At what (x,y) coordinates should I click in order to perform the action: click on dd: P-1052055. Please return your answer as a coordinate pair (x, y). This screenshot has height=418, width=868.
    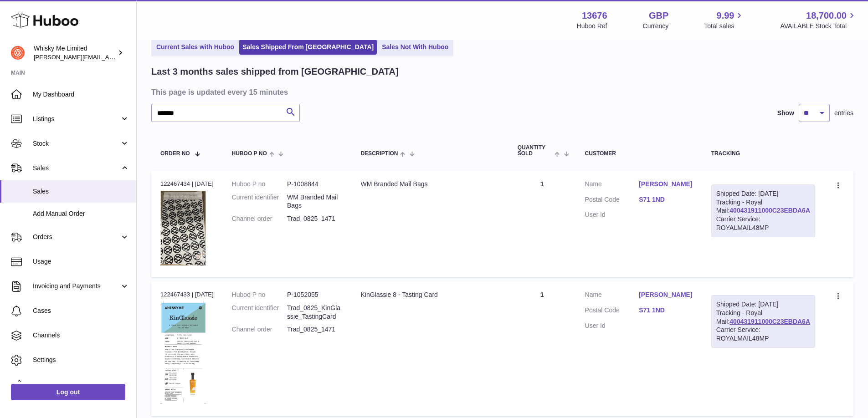
    Looking at the image, I should click on (314, 295).